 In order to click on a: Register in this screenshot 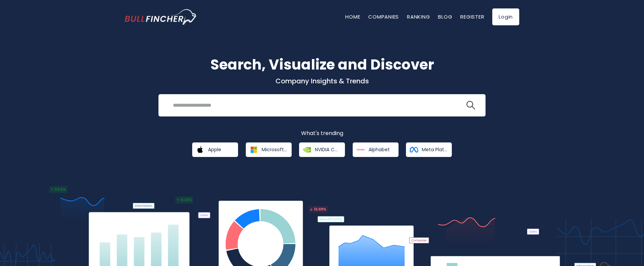, I will do `click(472, 16)`.